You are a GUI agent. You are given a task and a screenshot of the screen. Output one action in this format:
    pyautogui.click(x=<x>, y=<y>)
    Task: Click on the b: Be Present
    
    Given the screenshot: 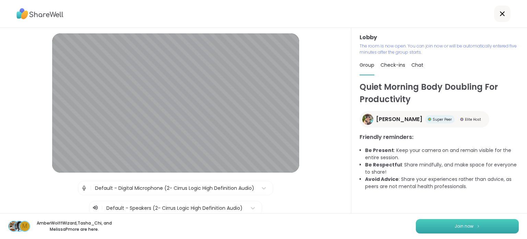 What is the action you would take?
    pyautogui.click(x=380, y=150)
    